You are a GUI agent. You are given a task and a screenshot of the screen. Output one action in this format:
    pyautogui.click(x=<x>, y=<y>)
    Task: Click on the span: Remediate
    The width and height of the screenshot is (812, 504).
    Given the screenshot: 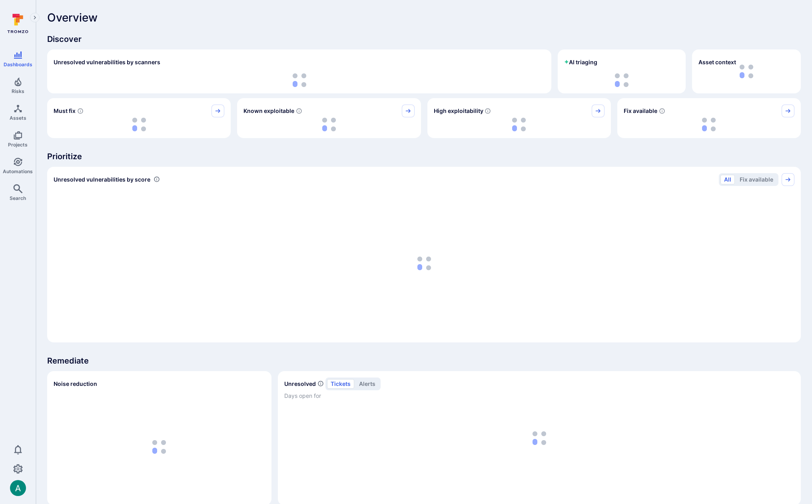 What is the action you would take?
    pyautogui.click(x=424, y=361)
    